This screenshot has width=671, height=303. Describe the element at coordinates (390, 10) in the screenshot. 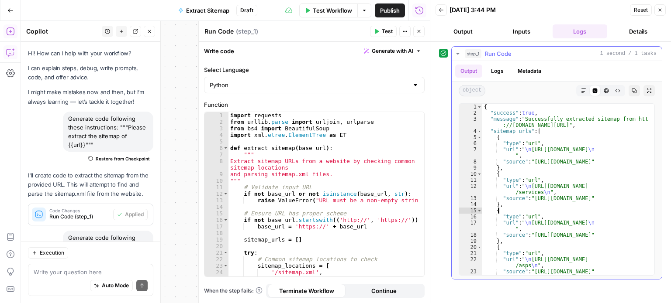

I see `span: Publish` at that location.